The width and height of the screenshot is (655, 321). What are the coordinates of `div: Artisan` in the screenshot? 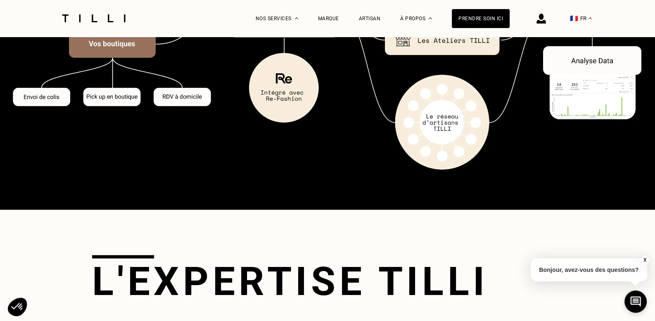 It's located at (370, 19).